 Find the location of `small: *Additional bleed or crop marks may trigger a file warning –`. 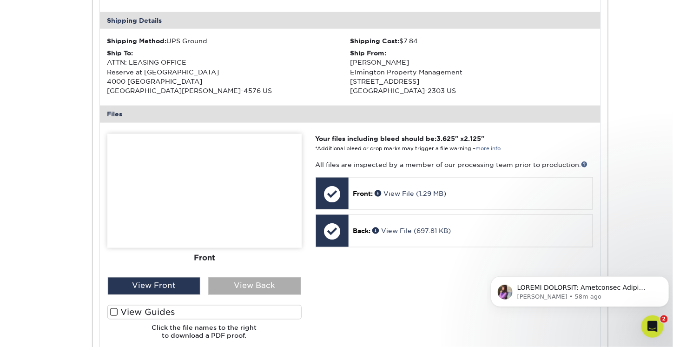

small: *Additional bleed or crop marks may trigger a file warning – is located at coordinates (408, 148).